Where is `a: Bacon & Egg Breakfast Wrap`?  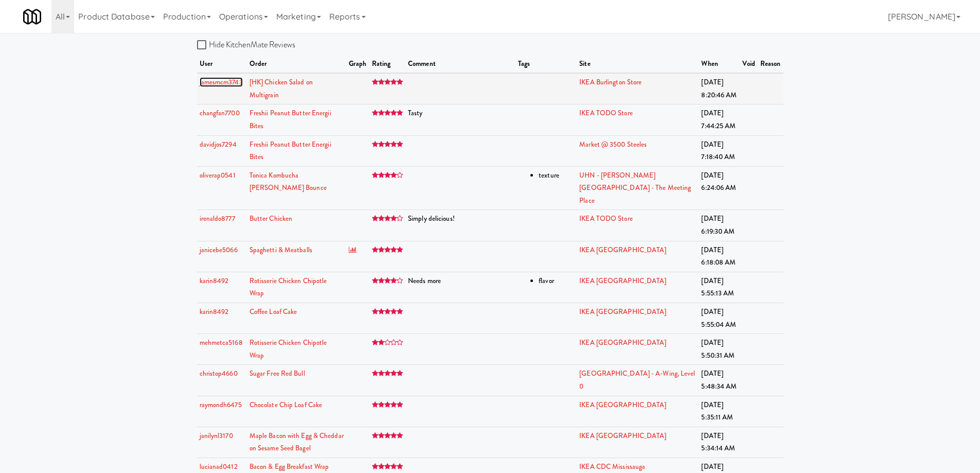
a: Bacon & Egg Breakfast Wrap is located at coordinates (289, 466).